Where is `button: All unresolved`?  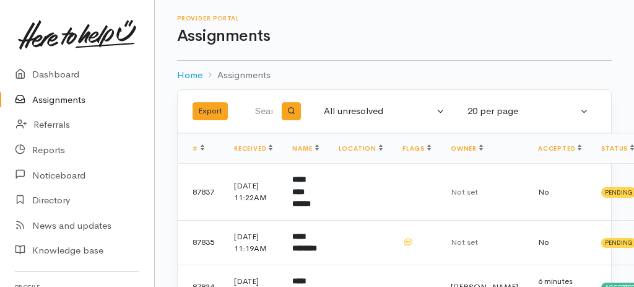 button: All unresolved is located at coordinates (385, 111).